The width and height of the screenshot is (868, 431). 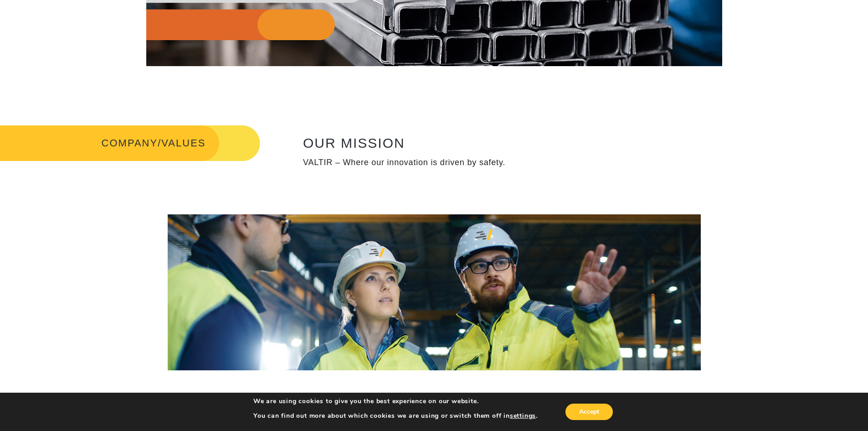 What do you see at coordinates (573, 143) in the screenshot?
I see `h2: OUR MISSION` at bounding box center [573, 143].